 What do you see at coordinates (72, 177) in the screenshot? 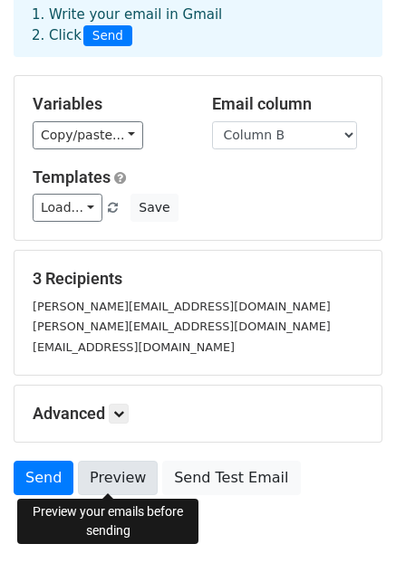
I see `a: Templates` at bounding box center [72, 177].